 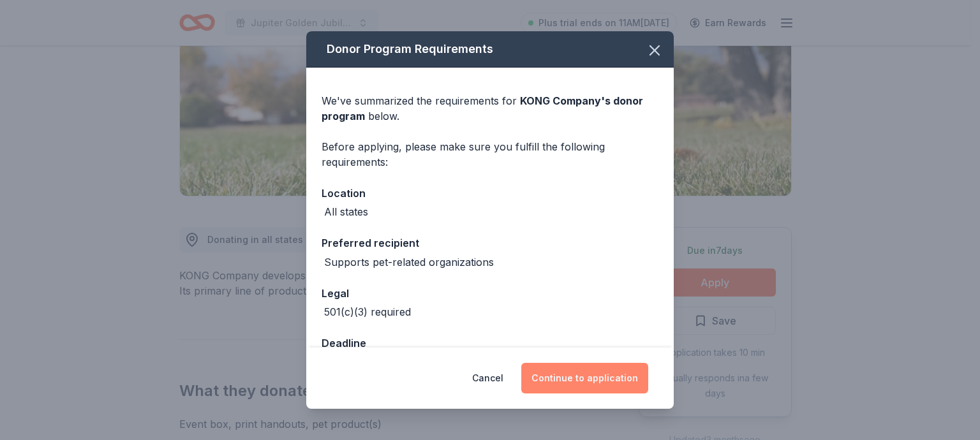 What do you see at coordinates (490, 293) in the screenshot?
I see `div: Legal` at bounding box center [490, 293].